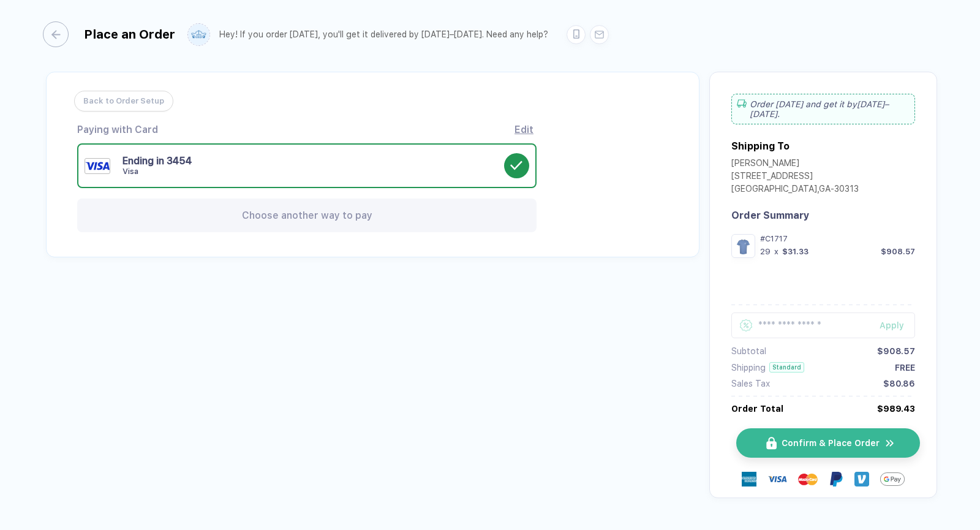 This screenshot has height=530, width=980. I want to click on img: master-card, so click(808, 479).